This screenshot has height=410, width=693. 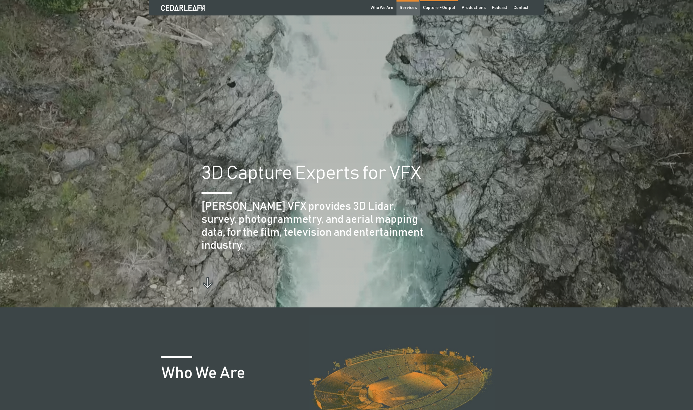 What do you see at coordinates (203, 373) in the screenshot?
I see `h1: Who We Are` at bounding box center [203, 373].